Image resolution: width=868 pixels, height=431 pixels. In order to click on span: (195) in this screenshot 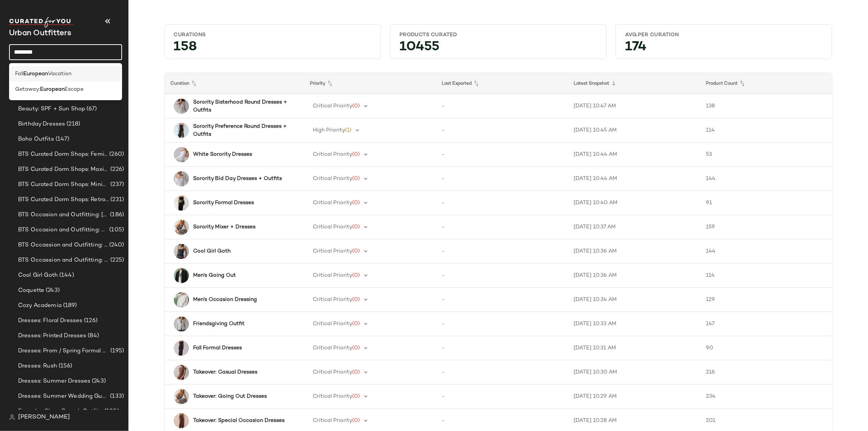, I will do `click(117, 350)`.